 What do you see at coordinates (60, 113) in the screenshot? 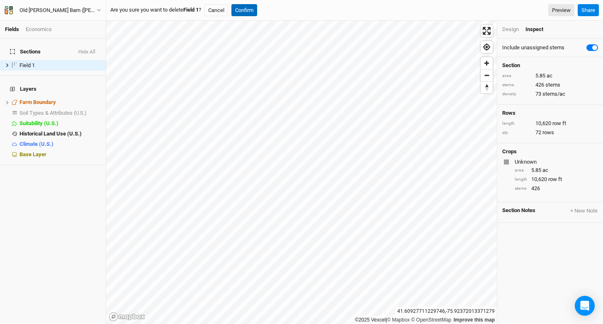
I see `div: Soil Types & Attributes (U.S.)` at bounding box center [60, 113].